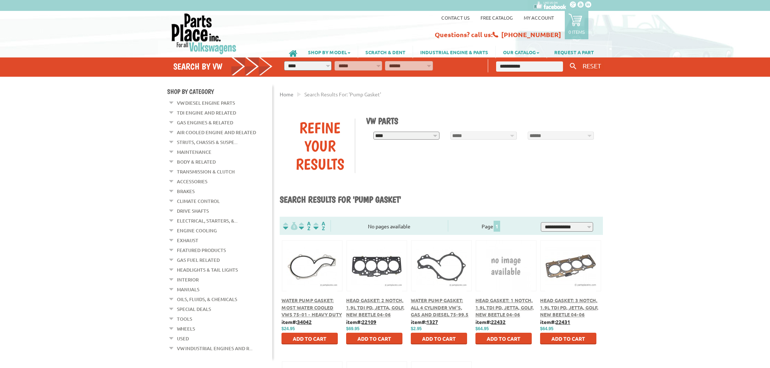 This screenshot has width=770, height=368. I want to click on a: Tools, so click(185, 319).